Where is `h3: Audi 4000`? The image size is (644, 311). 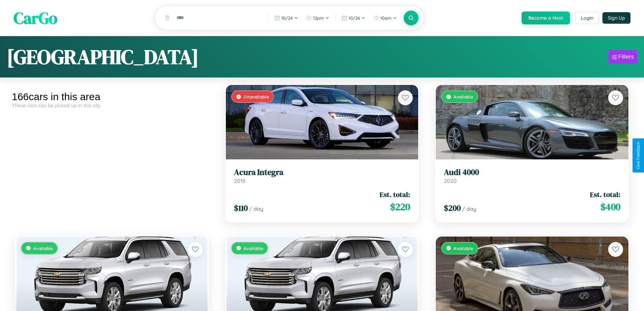
h3: Audi 4000 is located at coordinates (532, 172).